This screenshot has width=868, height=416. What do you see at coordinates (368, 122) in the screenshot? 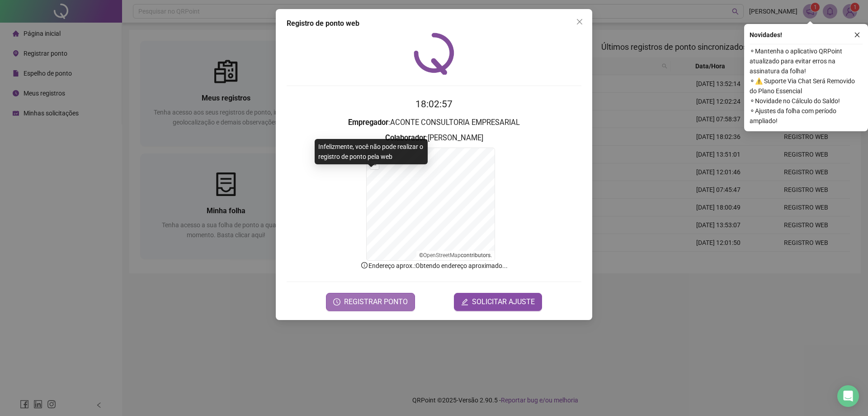
I see `strong: Empregador` at bounding box center [368, 122].